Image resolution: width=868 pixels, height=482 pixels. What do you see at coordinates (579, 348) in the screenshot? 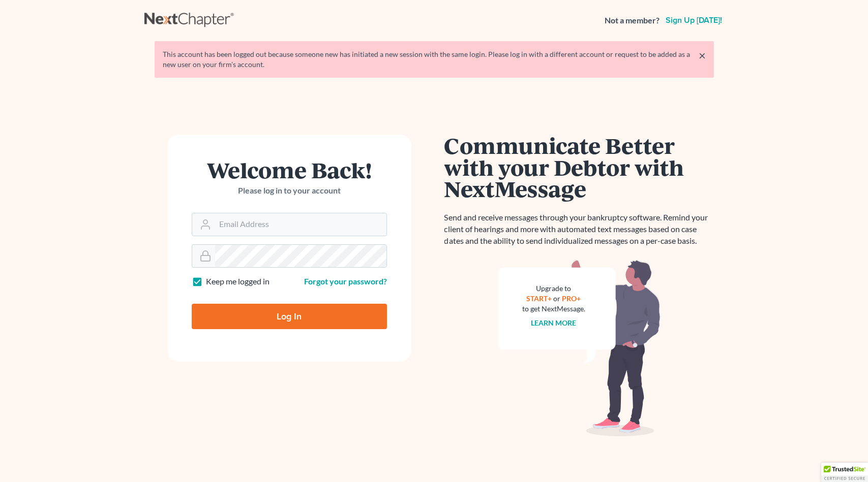
I see `img: nextmessage_bg-59042aed3d76b12b5cd301f8e5b87938c9018125f34e5fa2b7a6b67550977c72.svg` at bounding box center [579, 348].